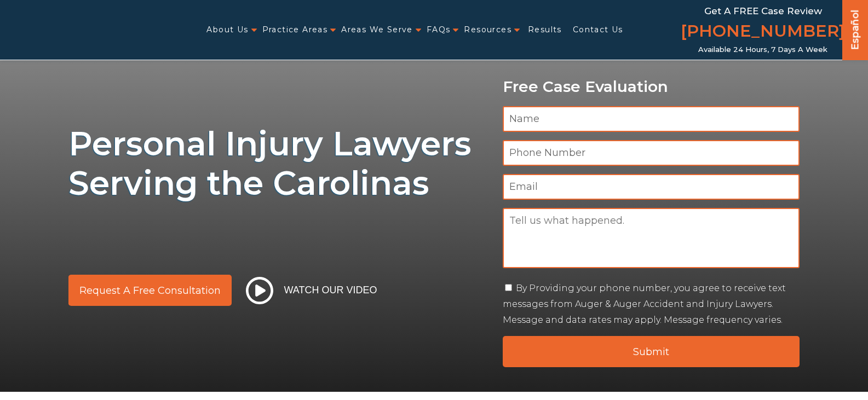 The height and width of the screenshot is (400, 868). I want to click on input: Submit, so click(651, 351).